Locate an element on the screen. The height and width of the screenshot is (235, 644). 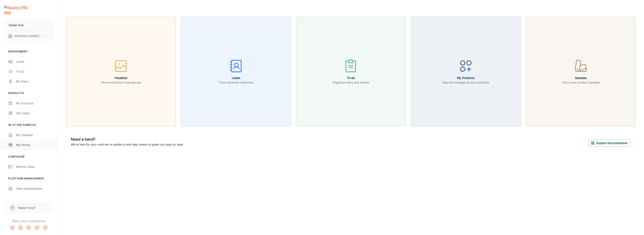
p: Show products in real spaces is located at coordinates (121, 82).